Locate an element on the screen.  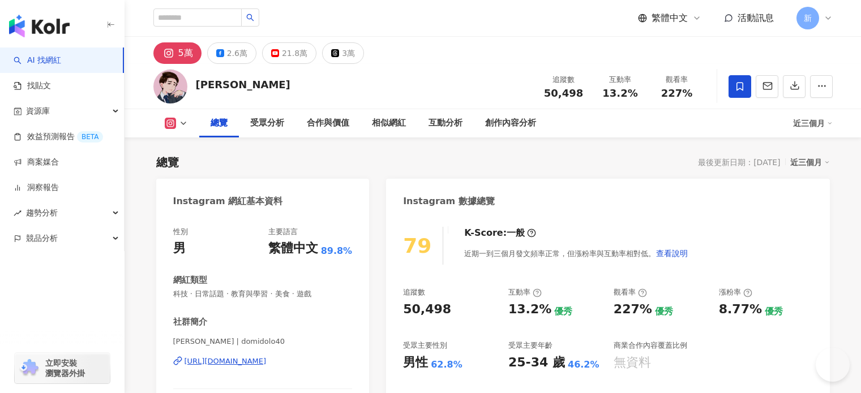
span: 立即安裝 瀏覽器外掛 is located at coordinates (65, 369).